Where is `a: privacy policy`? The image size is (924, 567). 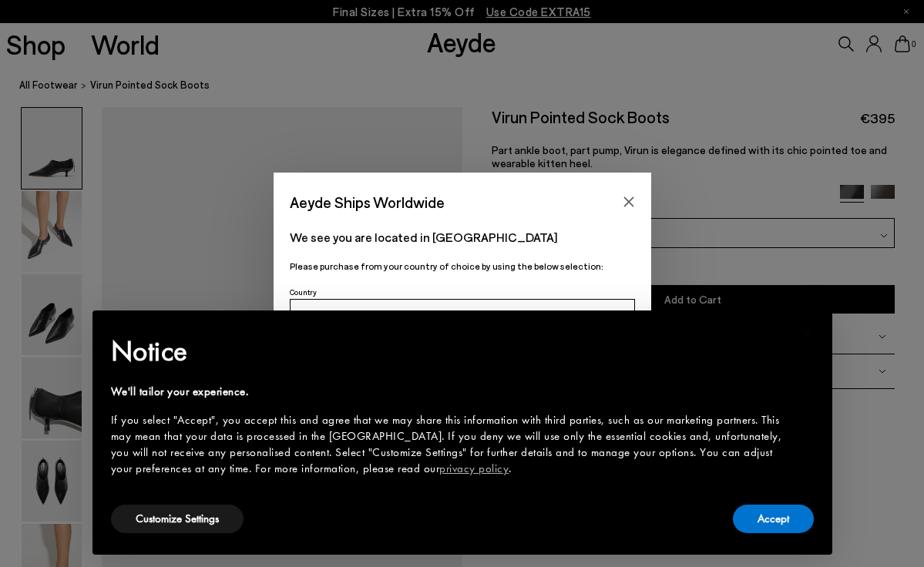 a: privacy policy is located at coordinates (474, 469).